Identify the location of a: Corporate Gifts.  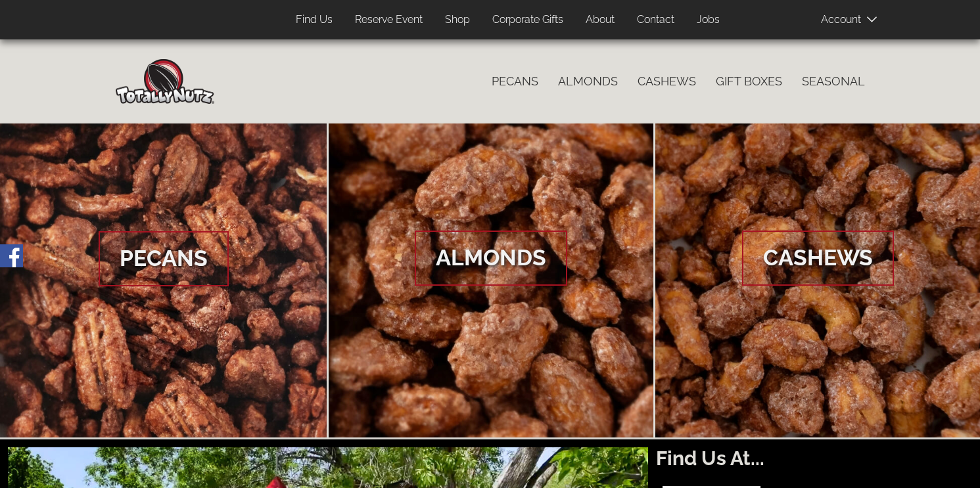
(528, 20).